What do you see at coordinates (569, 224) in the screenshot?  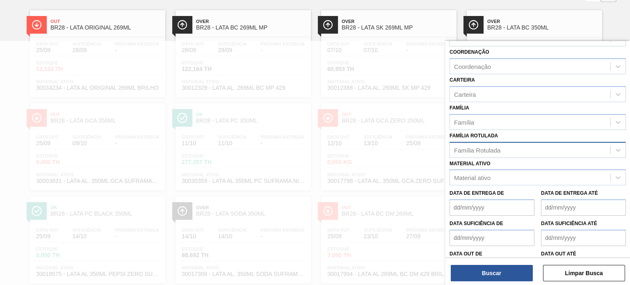 I see `label: Data suficiência até` at bounding box center [569, 224].